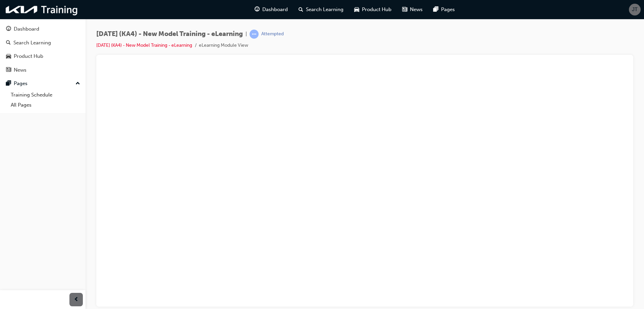 Image resolution: width=644 pixels, height=309 pixels. Describe the element at coordinates (42, 70) in the screenshot. I see `a: News` at that location.